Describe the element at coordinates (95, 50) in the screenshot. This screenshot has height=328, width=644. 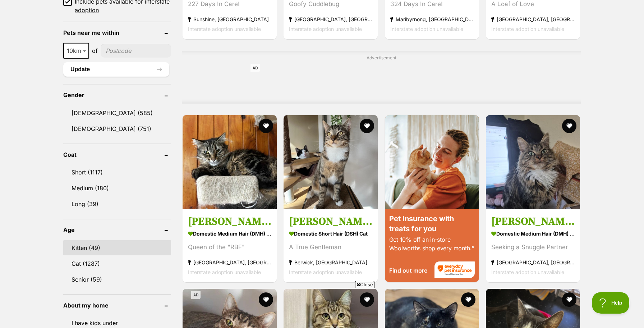
I see `span: of` at that location.